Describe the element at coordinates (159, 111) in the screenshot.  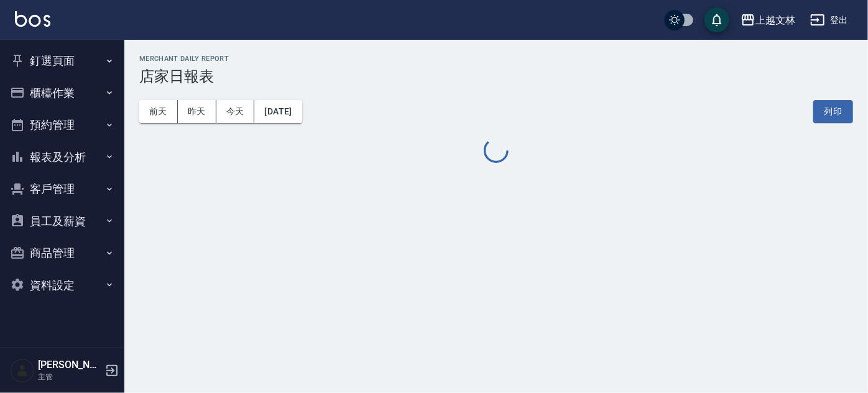
I see `button: 前天` at that location.